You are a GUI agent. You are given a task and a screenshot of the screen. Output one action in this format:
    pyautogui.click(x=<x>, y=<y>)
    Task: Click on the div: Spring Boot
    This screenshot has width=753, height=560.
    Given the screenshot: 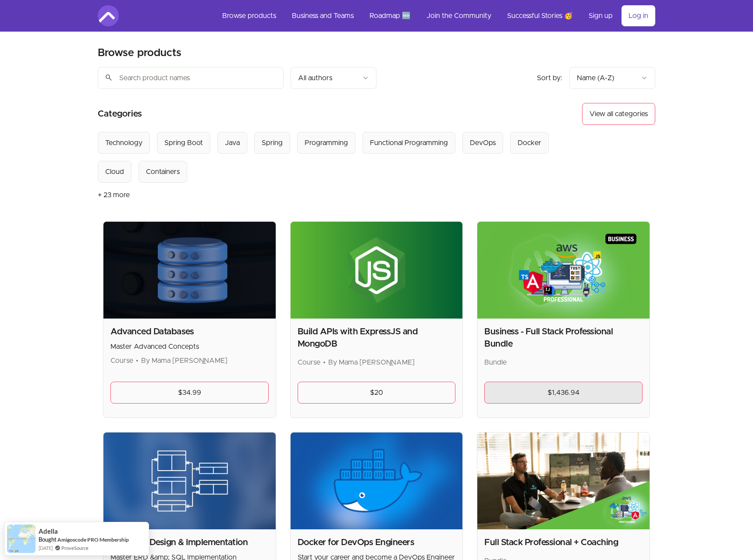 What is the action you would take?
    pyautogui.click(x=184, y=143)
    